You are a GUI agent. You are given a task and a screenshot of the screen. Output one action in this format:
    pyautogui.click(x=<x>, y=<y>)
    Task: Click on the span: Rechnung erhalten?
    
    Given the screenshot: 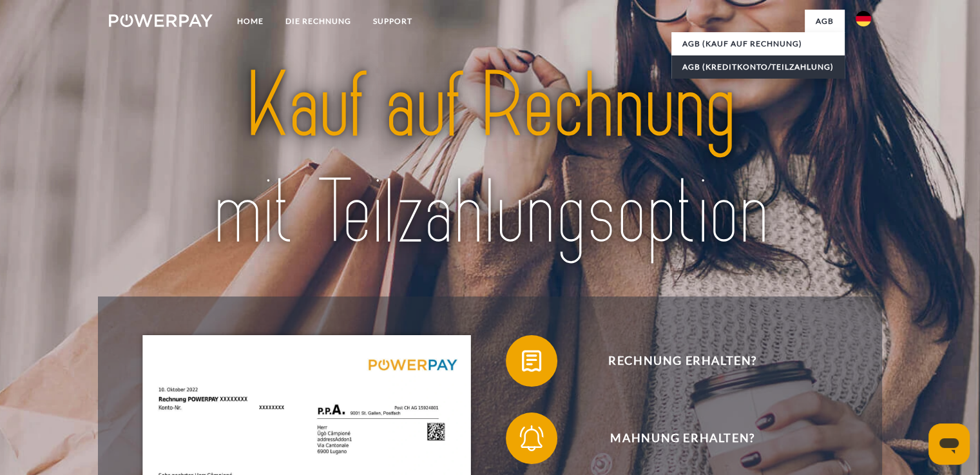 What is the action you would take?
    pyautogui.click(x=682, y=361)
    